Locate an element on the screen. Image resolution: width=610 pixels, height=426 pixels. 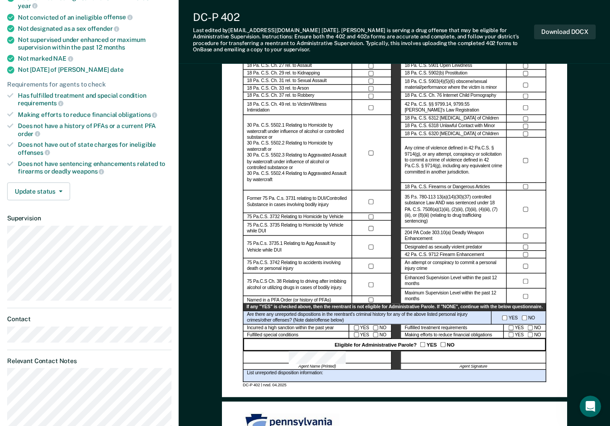
label: Any crime of violence defined in 42 Pa.C.S. § 9714(g), or any attempt, conspiracy or solicitation... is located at coordinates (453, 161).